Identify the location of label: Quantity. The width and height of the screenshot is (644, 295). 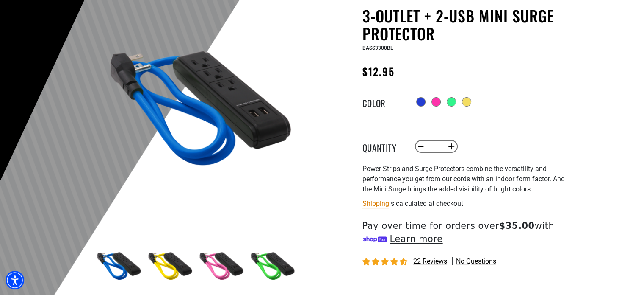
(384, 146).